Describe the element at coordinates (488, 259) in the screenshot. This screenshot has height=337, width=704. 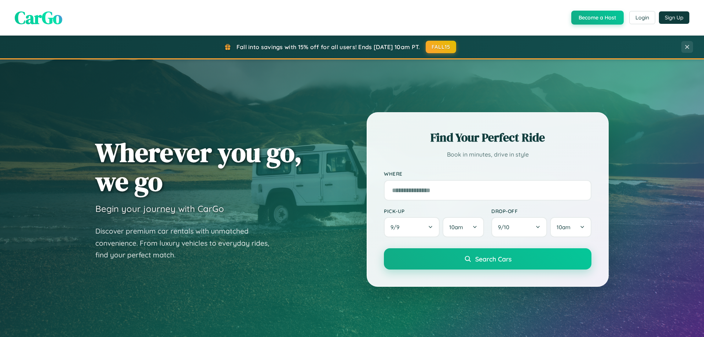
I see `button: Search Cars` at that location.